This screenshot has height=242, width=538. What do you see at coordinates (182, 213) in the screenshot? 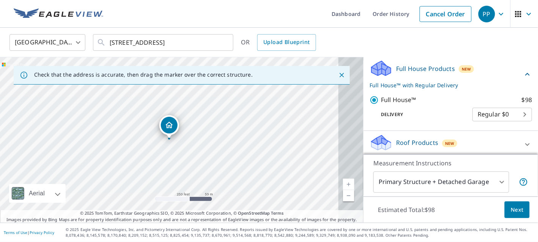
I see `span: © 2025 TomTom, Earthstar Geographics SIO, © 2025 Microsoft Corporation, ©` at bounding box center [182, 213].